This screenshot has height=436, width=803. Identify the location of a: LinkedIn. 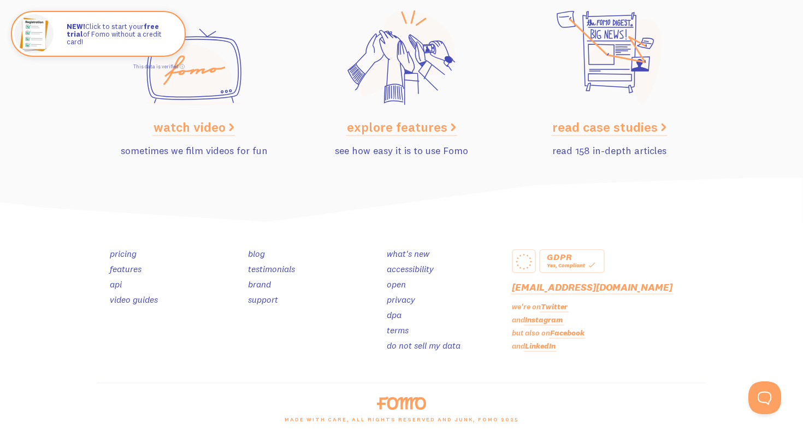
(540, 346).